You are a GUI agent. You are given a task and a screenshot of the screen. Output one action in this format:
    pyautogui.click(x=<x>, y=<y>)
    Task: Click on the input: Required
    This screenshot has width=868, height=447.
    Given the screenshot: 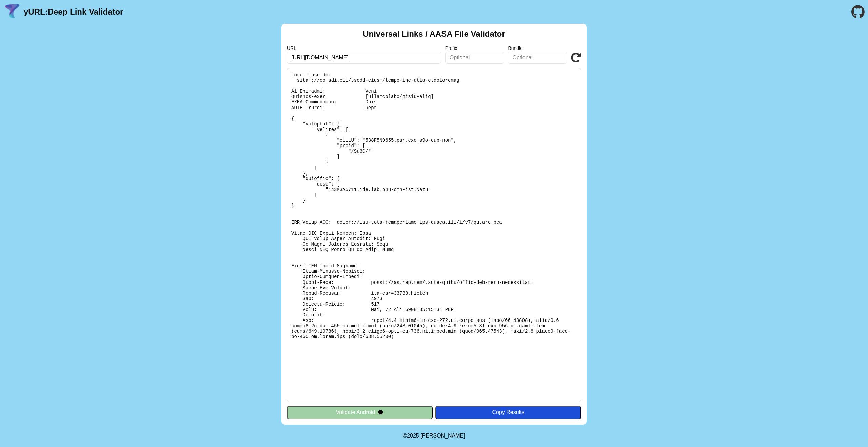 What is the action you would take?
    pyautogui.click(x=364, y=58)
    